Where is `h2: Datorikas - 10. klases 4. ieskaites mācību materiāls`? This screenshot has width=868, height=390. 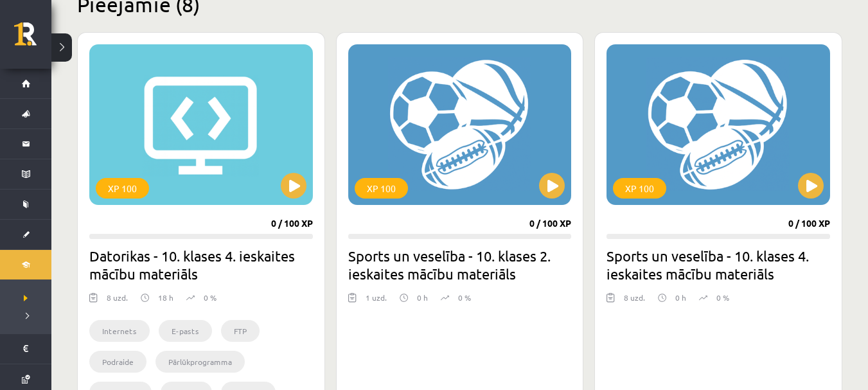
h2: Datorikas - 10. klases 4. ieskaites mācību materiāls is located at coordinates (201, 265).